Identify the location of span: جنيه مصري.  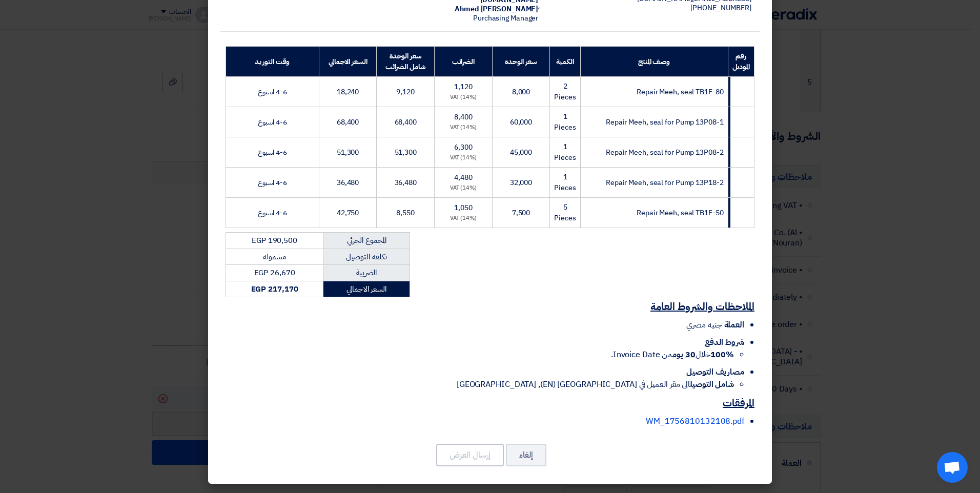
(703, 325).